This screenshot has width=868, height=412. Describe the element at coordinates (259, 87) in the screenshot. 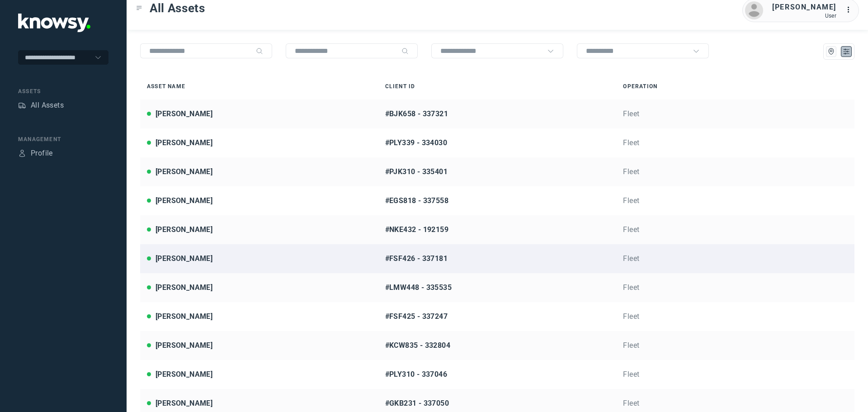

I see `div: Asset Name` at that location.